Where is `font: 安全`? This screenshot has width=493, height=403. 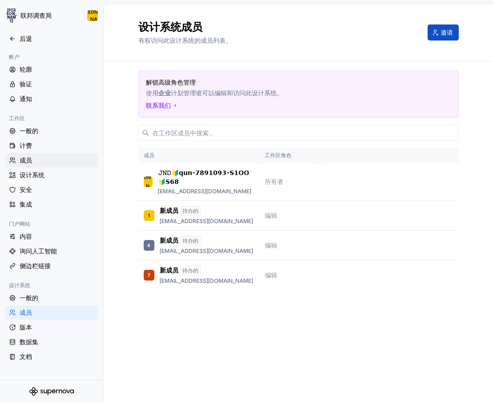
font: 安全 is located at coordinates (26, 189).